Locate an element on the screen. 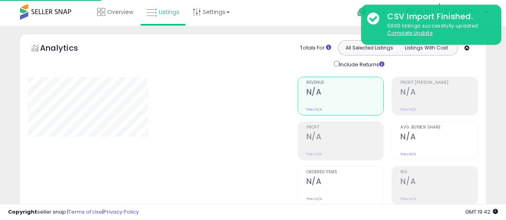  span: Ordered Items is located at coordinates (345, 172).